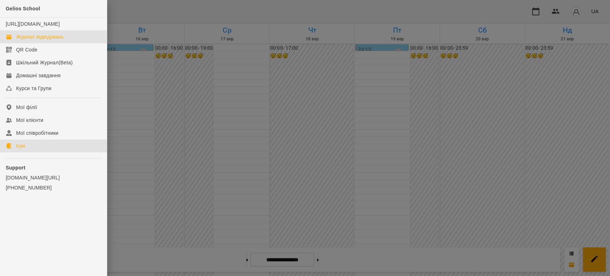  Describe the element at coordinates (53, 167) in the screenshot. I see `p: Support` at that location.